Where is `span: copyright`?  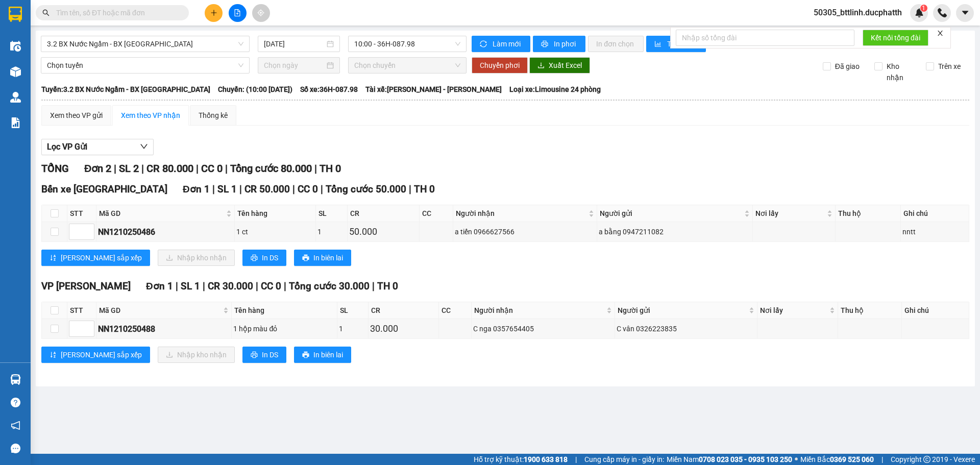
span: copyright is located at coordinates (927, 459).